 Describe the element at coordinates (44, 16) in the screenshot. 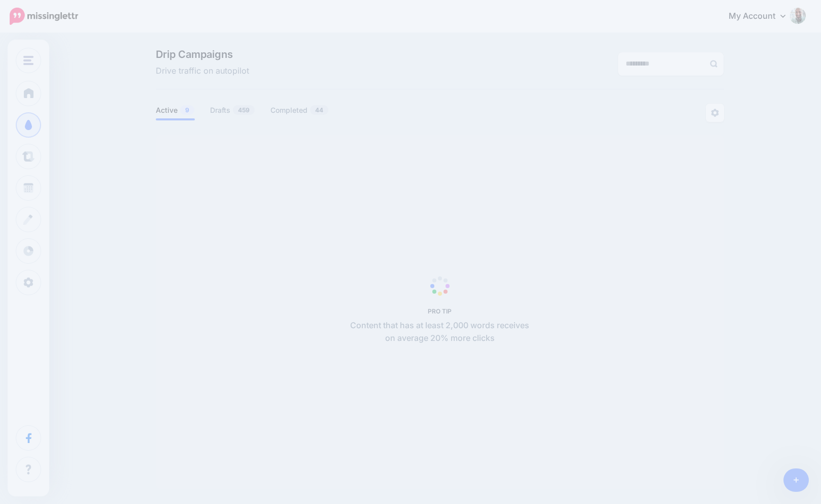

I see `img: Missinglettr` at that location.